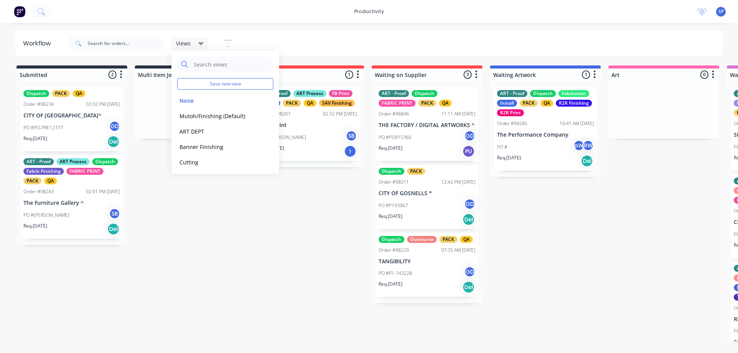 Image resolution: width=738 pixels, height=353 pixels. What do you see at coordinates (574, 93) in the screenshot?
I see `div: Fabrication` at bounding box center [574, 93].